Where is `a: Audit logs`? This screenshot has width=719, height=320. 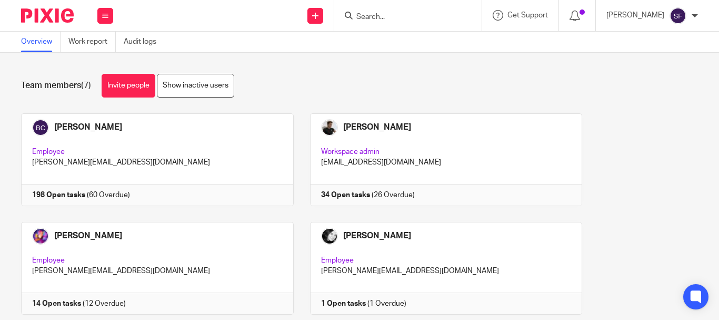
a: Audit logs is located at coordinates (144, 42).